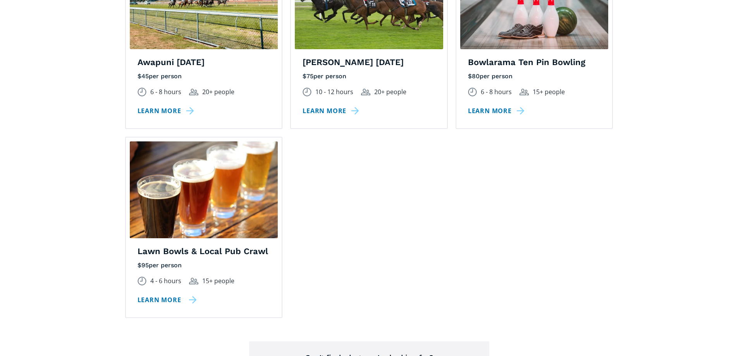 The width and height of the screenshot is (738, 356). What do you see at coordinates (145, 265) in the screenshot?
I see `div: 95` at bounding box center [145, 265].